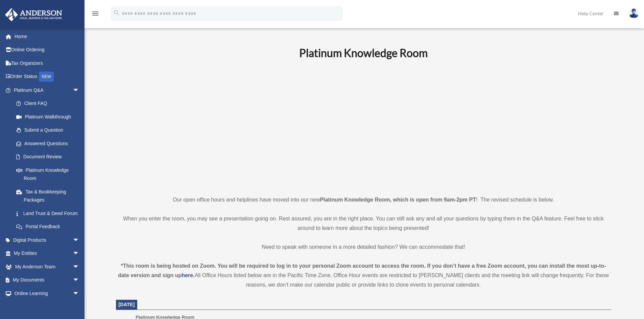 The height and width of the screenshot is (319, 644). Describe the element at coordinates (47, 36) in the screenshot. I see `a: Home` at that location.